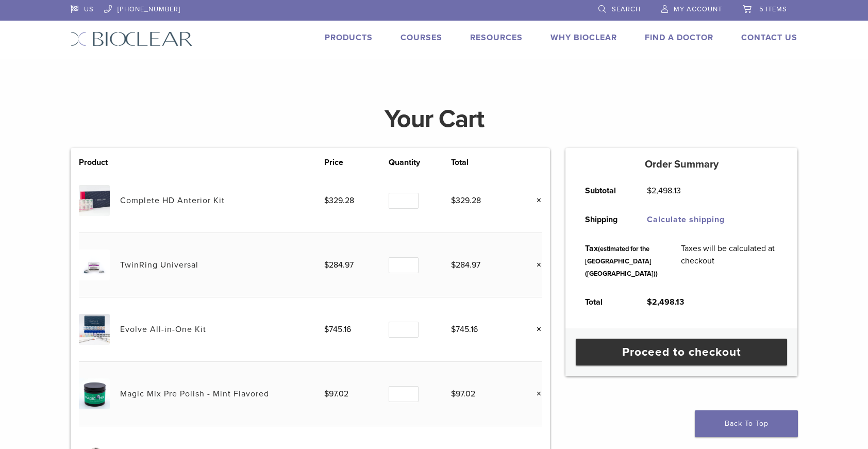 The image size is (868, 449). Describe the element at coordinates (94, 200) in the screenshot. I see `img: Complete HD Anterior Kit` at that location.